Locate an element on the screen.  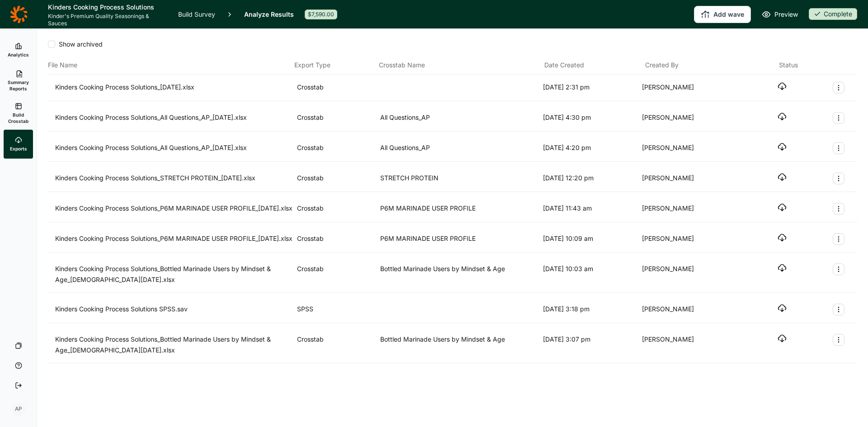
div: Crosstab Name is located at coordinates (460, 65).